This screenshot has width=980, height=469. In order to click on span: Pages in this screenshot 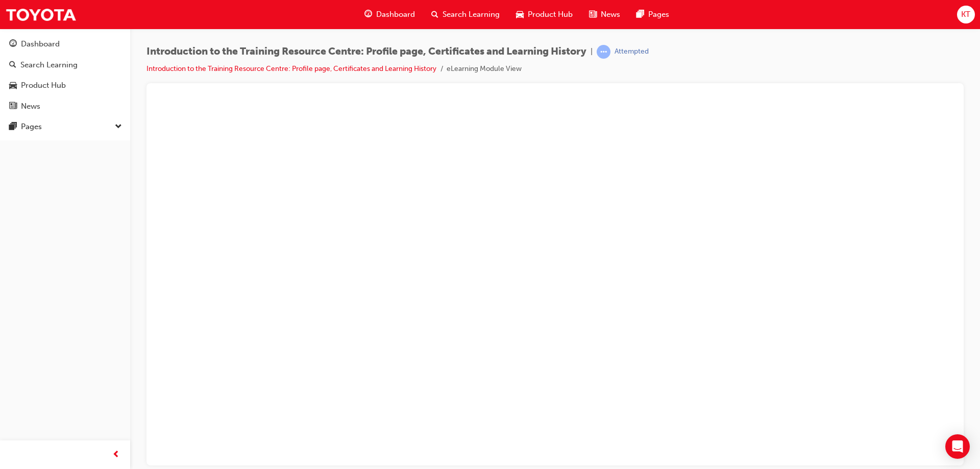, I will do `click(658, 14)`.